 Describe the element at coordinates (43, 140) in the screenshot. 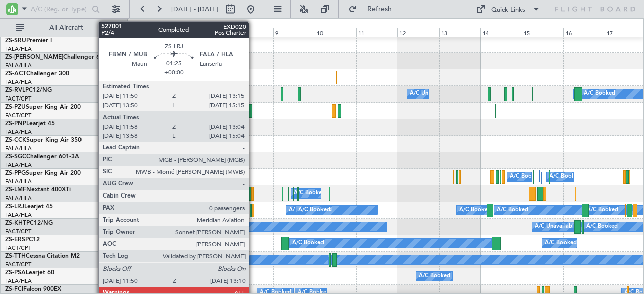

I see `a: ZS-CCKSuper King Air 350` at that location.